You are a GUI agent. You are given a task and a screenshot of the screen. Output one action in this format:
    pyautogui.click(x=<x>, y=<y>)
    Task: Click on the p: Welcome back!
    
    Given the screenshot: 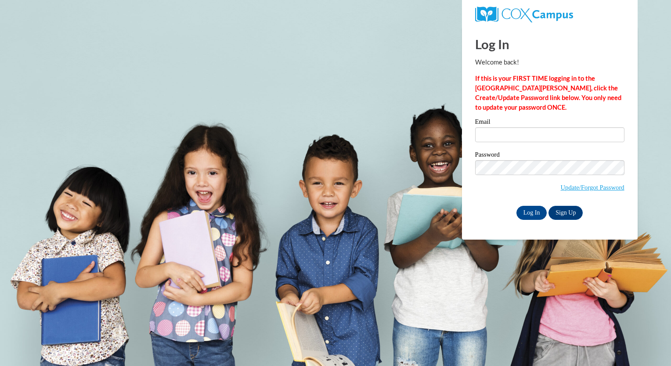 What is the action you would take?
    pyautogui.click(x=550, y=62)
    